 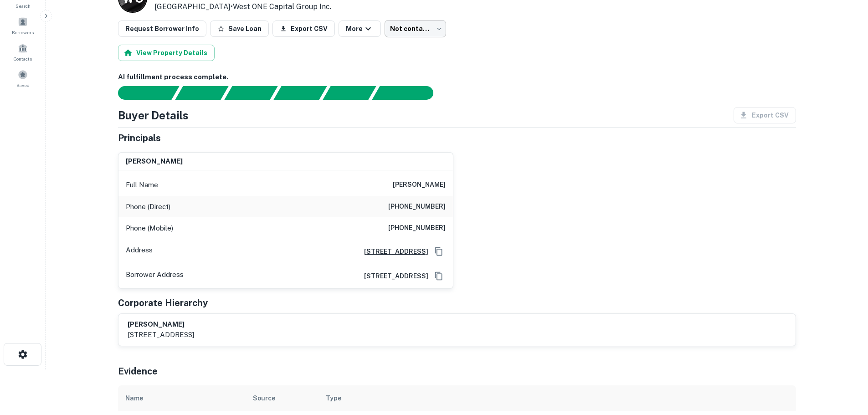 I want to click on span: Search, so click(x=23, y=6).